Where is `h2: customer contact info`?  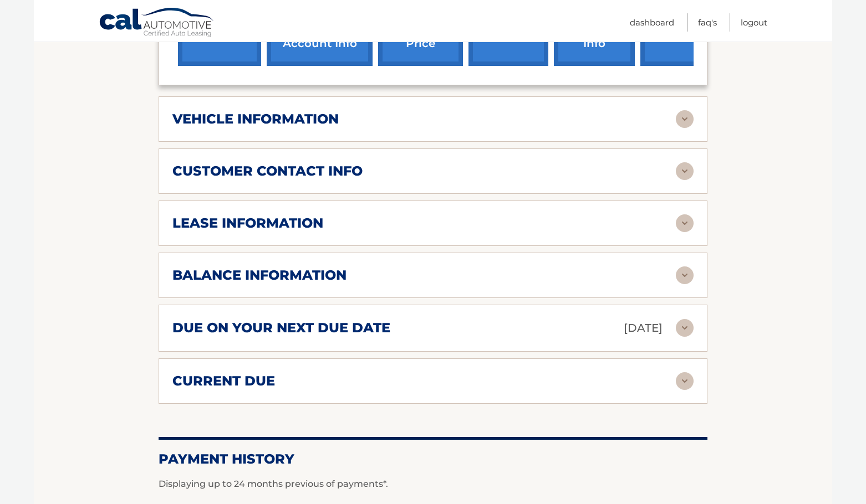 h2: customer contact info is located at coordinates (267, 171).